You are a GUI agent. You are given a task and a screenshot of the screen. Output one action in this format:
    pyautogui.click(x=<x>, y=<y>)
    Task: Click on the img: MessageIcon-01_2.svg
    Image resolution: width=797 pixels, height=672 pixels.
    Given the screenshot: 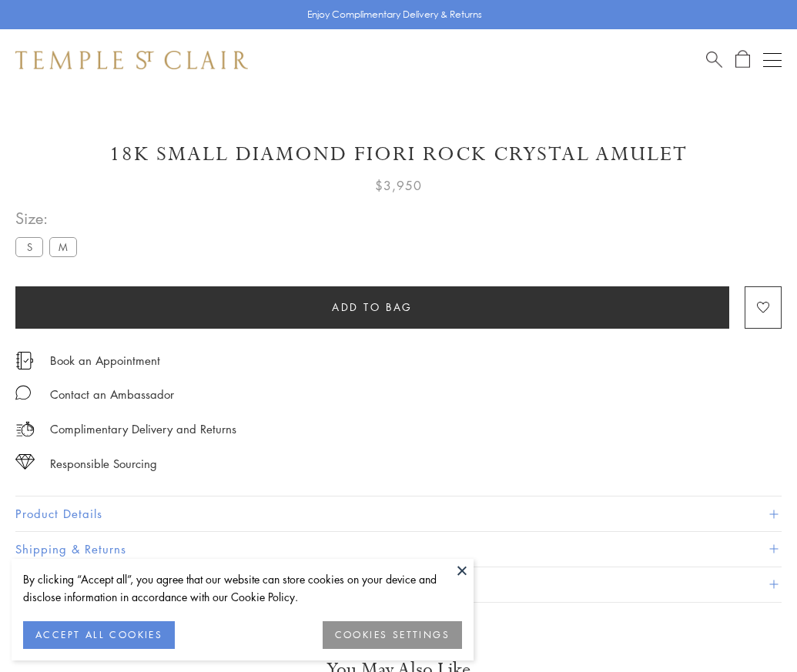 What is the action you would take?
    pyautogui.click(x=23, y=393)
    